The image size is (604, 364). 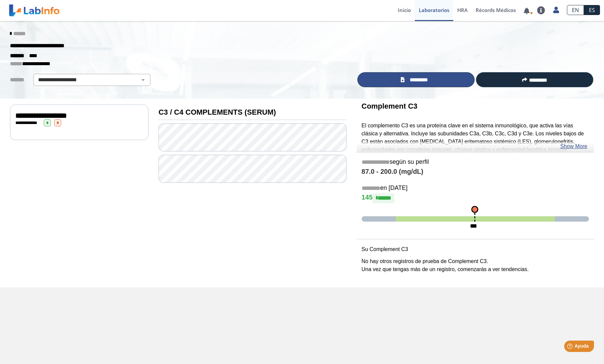 What do you see at coordinates (592, 10) in the screenshot?
I see `a: ES` at bounding box center [592, 10].